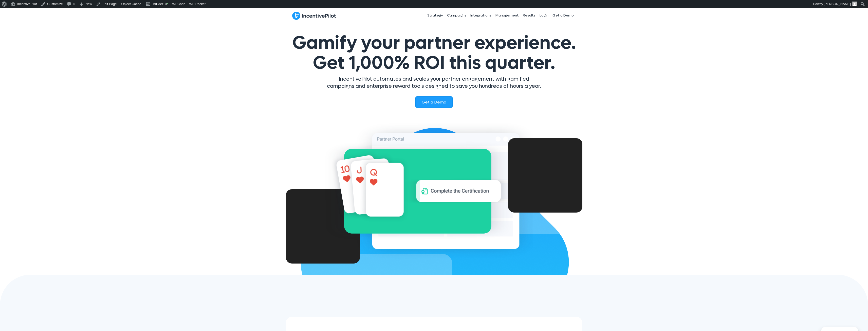 The width and height of the screenshot is (868, 331). What do you see at coordinates (529, 15) in the screenshot?
I see `a: Results` at bounding box center [529, 15].